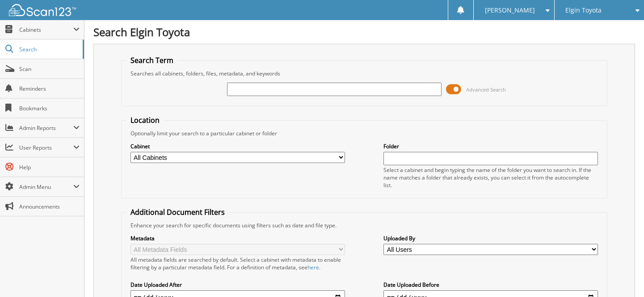 The height and width of the screenshot is (297, 644). What do you see at coordinates (490, 238) in the screenshot?
I see `label: Uploaded By` at bounding box center [490, 238].